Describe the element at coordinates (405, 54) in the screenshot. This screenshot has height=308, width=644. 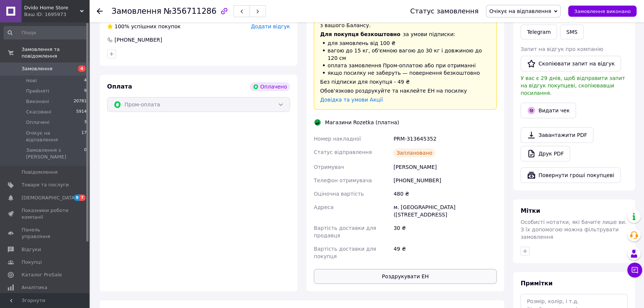
I see `li: вагою до 15 кг, об'ємною вагою до 30 кг і довжиною до 120 см` at that location.